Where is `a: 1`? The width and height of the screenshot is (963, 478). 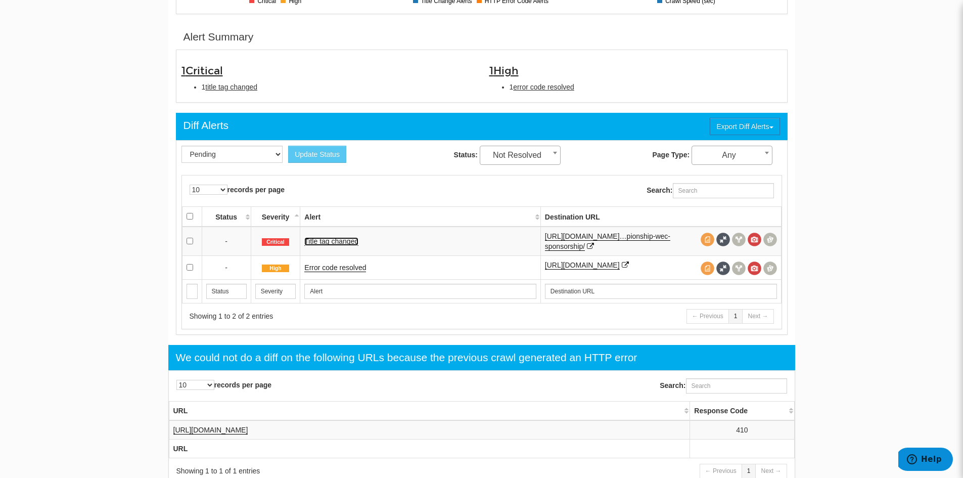
a: 1 is located at coordinates (736, 316).